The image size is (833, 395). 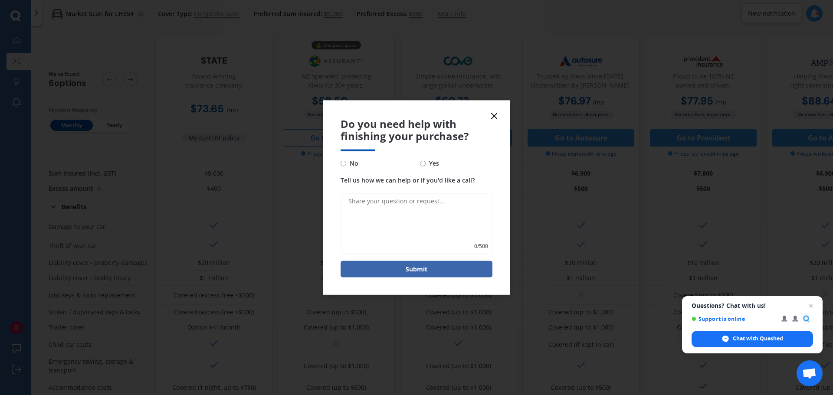 I want to click on span: 0 / 500, so click(x=481, y=246).